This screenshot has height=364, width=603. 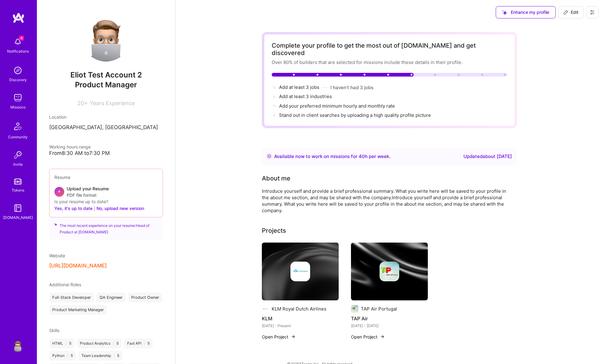 What do you see at coordinates (18, 70) in the screenshot?
I see `img: discovery` at bounding box center [18, 70].